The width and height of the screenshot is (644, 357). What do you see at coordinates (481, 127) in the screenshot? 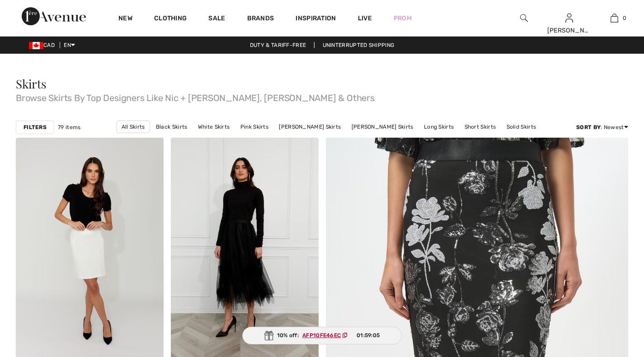
I see `a: Short Skirts` at bounding box center [481, 127].